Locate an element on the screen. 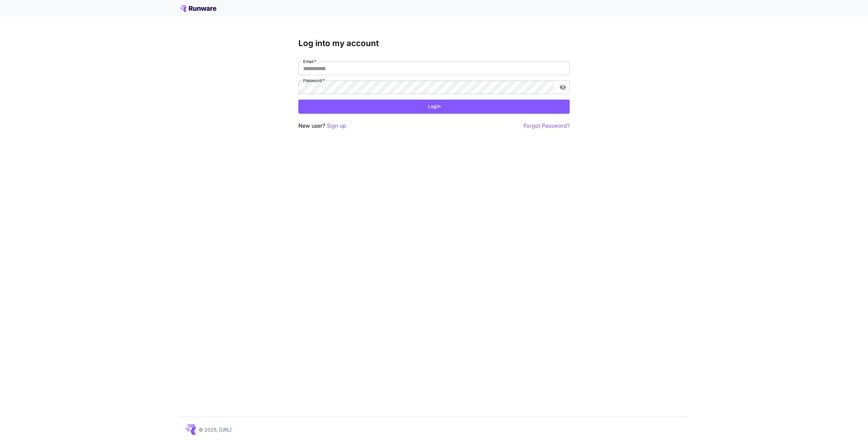  button: Forgot Password? is located at coordinates (547, 126).